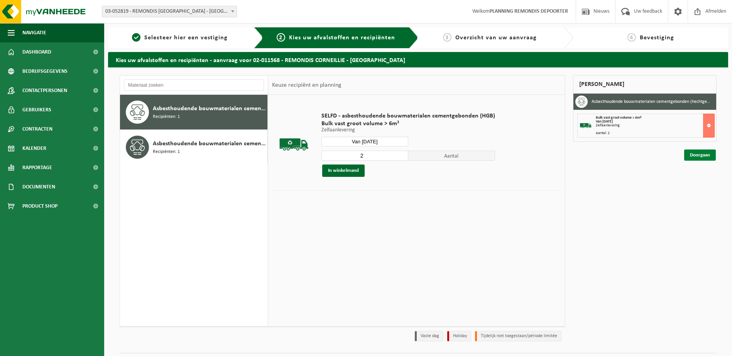  What do you see at coordinates (307, 85) in the screenshot?
I see `div: Keuze recipiënt en planning` at bounding box center [307, 85].